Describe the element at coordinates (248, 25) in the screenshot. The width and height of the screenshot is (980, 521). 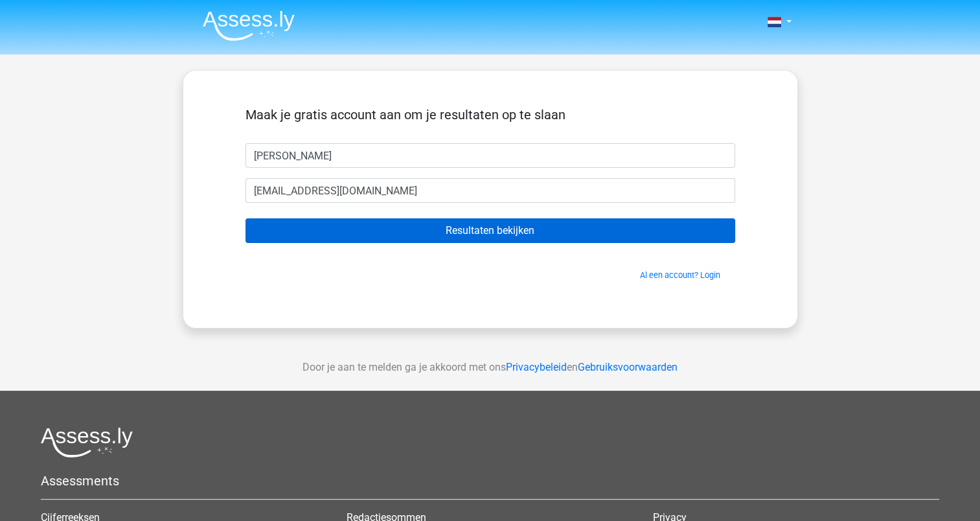
I see `img: Assessly` at that location.